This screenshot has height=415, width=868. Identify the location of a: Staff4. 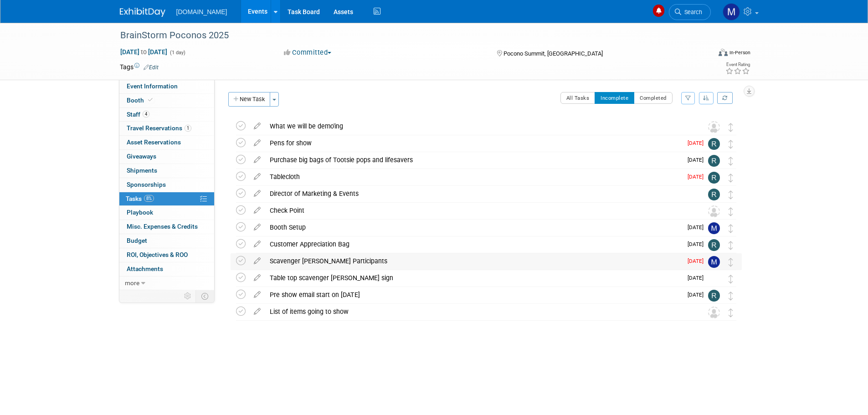
(167, 115).